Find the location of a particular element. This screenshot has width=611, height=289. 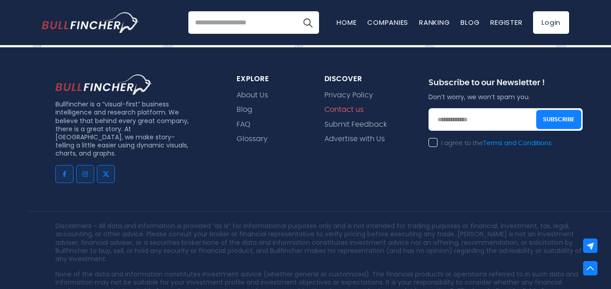

a: Go to facebook is located at coordinates (64, 174).